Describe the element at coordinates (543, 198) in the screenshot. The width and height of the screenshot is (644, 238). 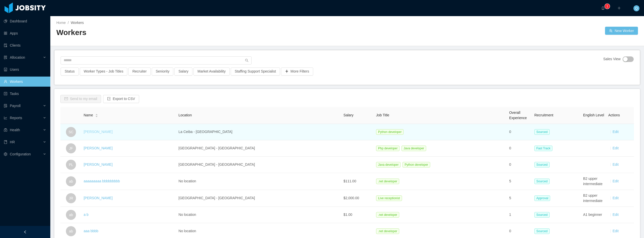
I see `span: Approval` at that location.